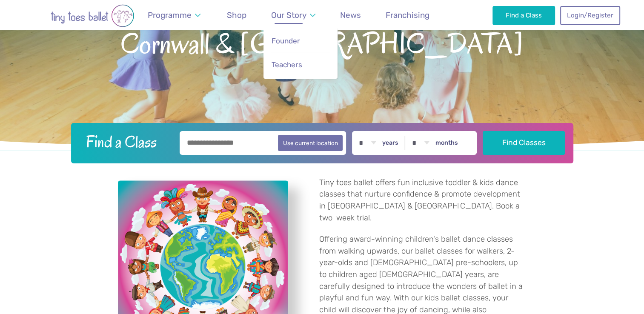 The width and height of the screenshot is (644, 314). What do you see at coordinates (523, 143) in the screenshot?
I see `button: Find Classes` at bounding box center [523, 143].